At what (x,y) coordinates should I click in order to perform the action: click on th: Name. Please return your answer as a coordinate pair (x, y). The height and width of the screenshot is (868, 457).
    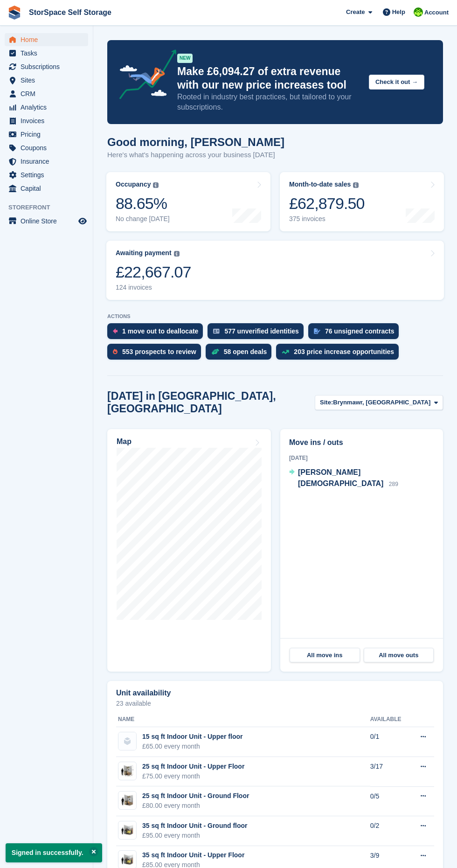
    Looking at the image, I should click on (243, 719).